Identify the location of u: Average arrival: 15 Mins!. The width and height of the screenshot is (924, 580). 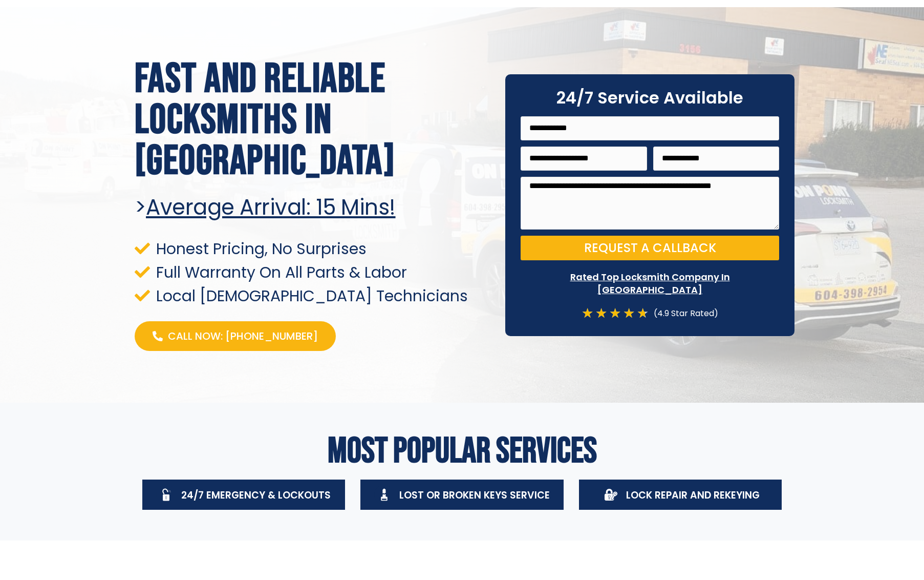
(271, 207).